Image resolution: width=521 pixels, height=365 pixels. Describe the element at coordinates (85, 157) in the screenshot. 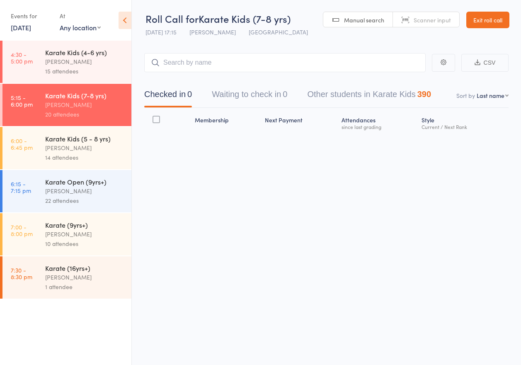

I see `div: 14 attendees` at that location.